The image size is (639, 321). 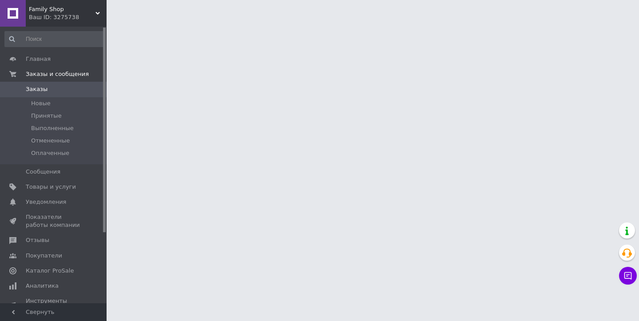 I want to click on span: Аналитика, so click(x=42, y=286).